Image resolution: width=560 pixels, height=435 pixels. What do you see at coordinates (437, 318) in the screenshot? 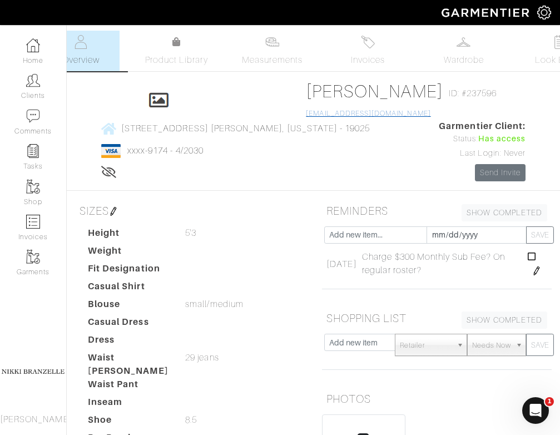
I see `h5: SHOPPING LIST` at bounding box center [437, 318].